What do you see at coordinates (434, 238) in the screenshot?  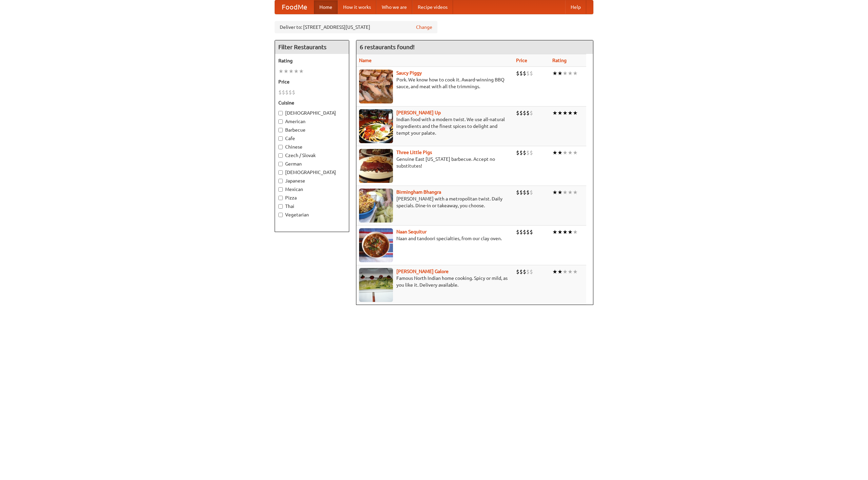 I see `p: Naan and tandoori specialties, from our clay oven.` at bounding box center [434, 238].